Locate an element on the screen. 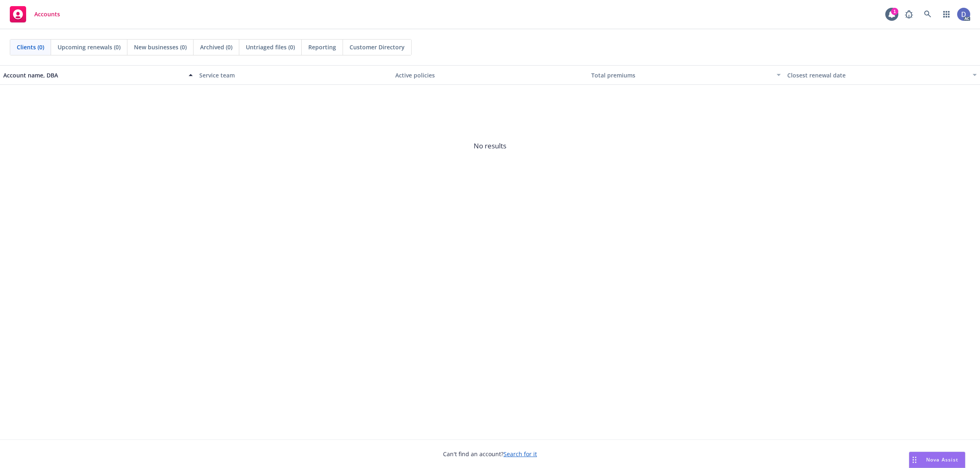 The width and height of the screenshot is (980, 468). span: Archived (0) is located at coordinates (216, 47).